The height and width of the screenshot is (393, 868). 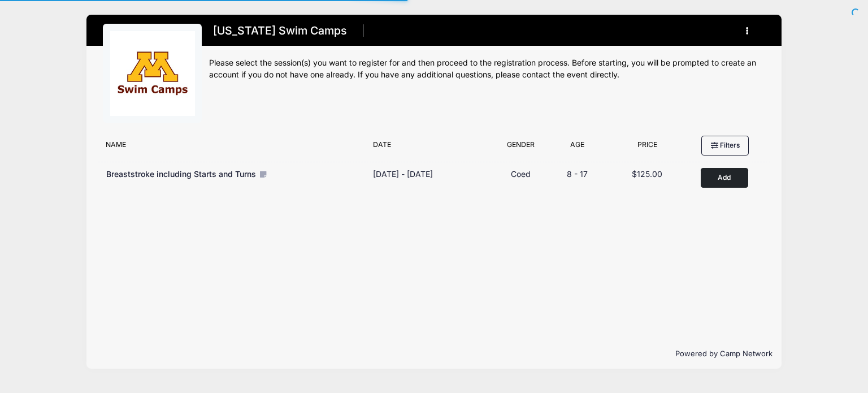 I want to click on div: Name, so click(x=234, y=147).